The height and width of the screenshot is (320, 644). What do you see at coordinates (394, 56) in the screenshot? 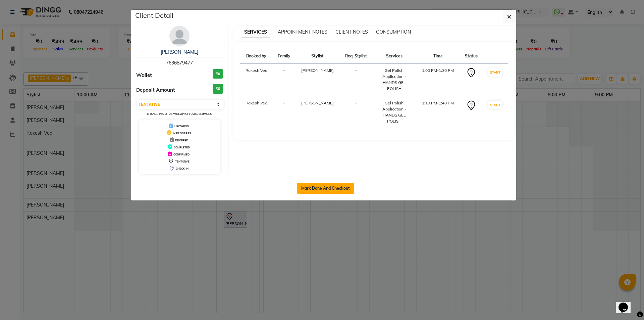
I see `th: Services` at bounding box center [394, 56].